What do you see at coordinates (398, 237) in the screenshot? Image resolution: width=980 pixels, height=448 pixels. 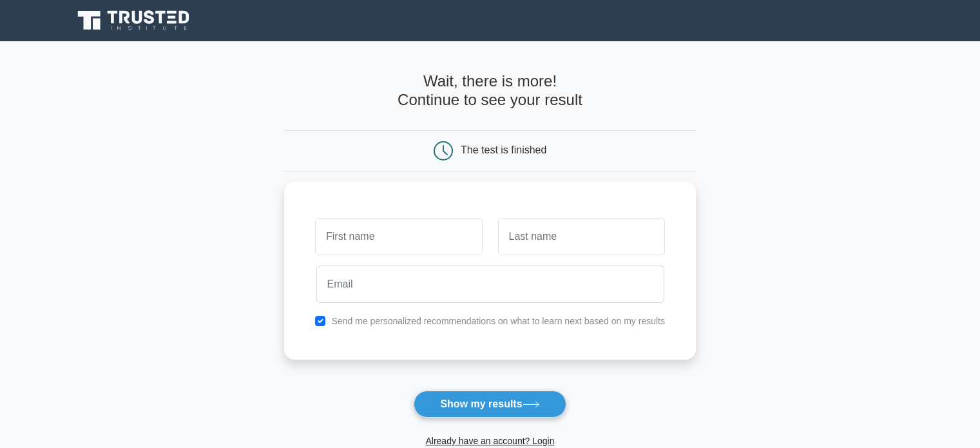 I see `input: First name` at bounding box center [398, 237].